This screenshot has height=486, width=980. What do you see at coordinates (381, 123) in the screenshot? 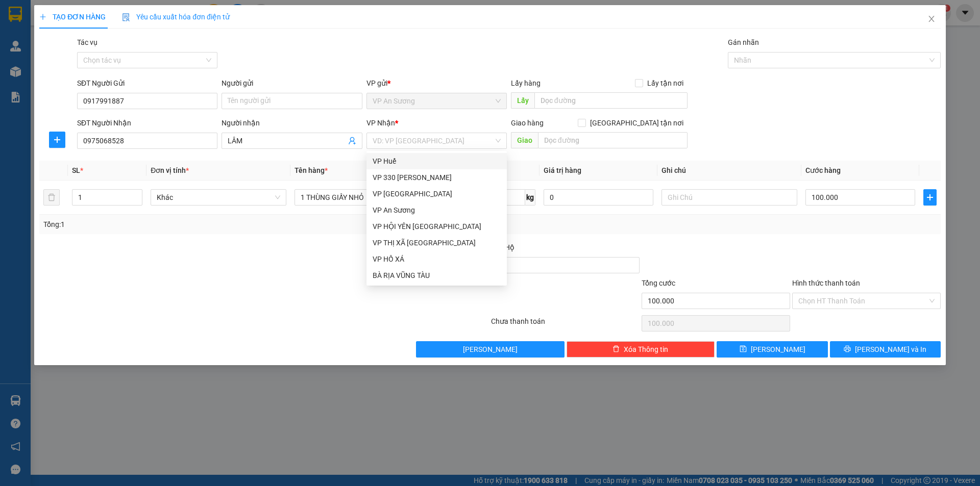
I see `span: VP Nhận` at bounding box center [381, 123].